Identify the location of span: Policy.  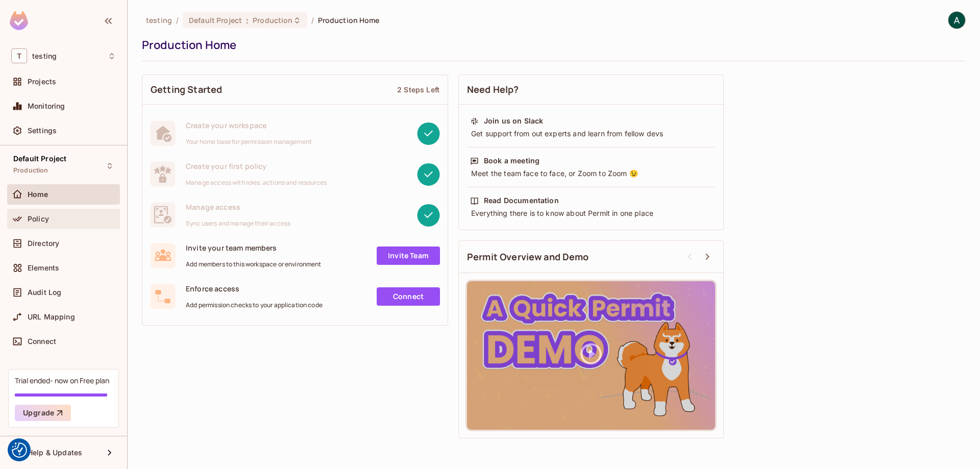
(38, 219).